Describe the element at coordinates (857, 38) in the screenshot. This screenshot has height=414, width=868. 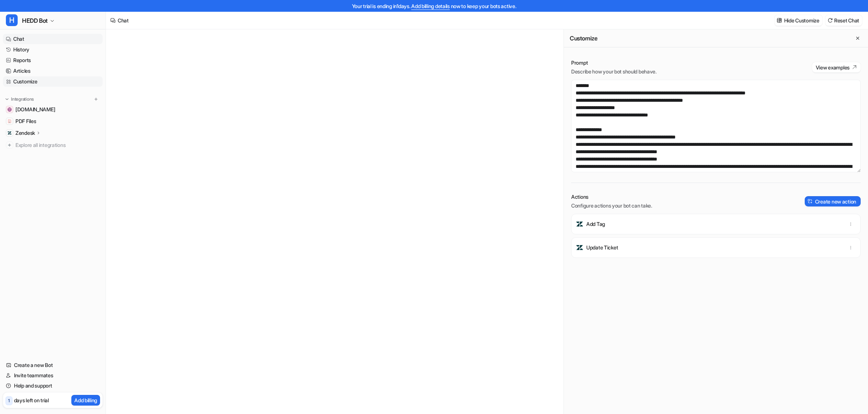
I see `button: Close flyout` at that location.